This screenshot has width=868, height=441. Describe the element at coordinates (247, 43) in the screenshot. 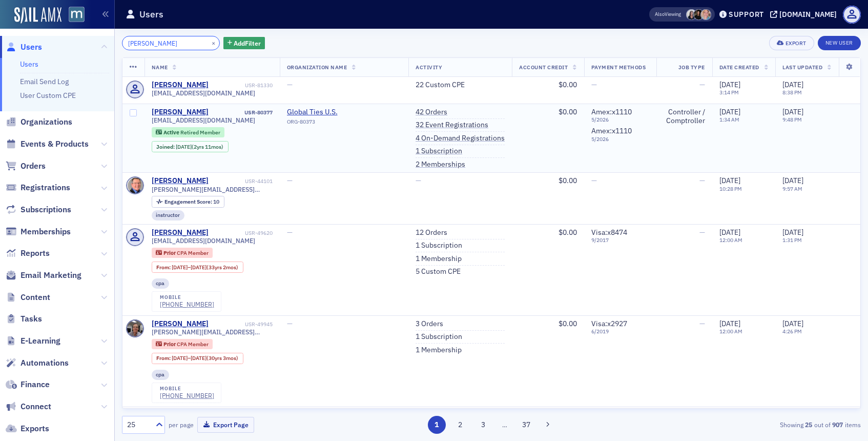

I see `span: Add Filter` at that location.